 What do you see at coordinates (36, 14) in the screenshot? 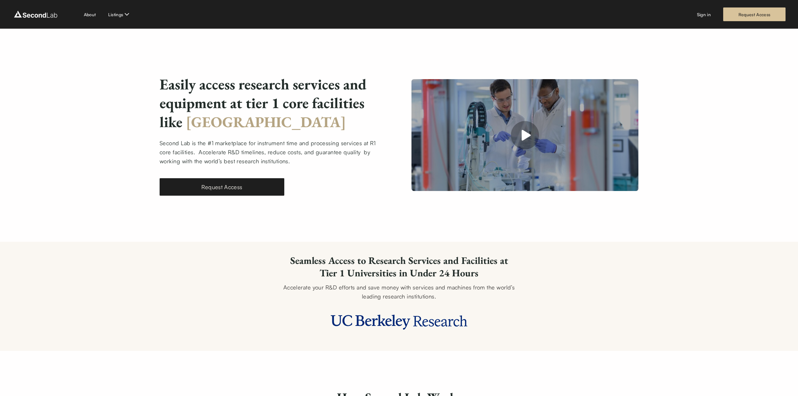
I see `img: logo` at bounding box center [36, 14].